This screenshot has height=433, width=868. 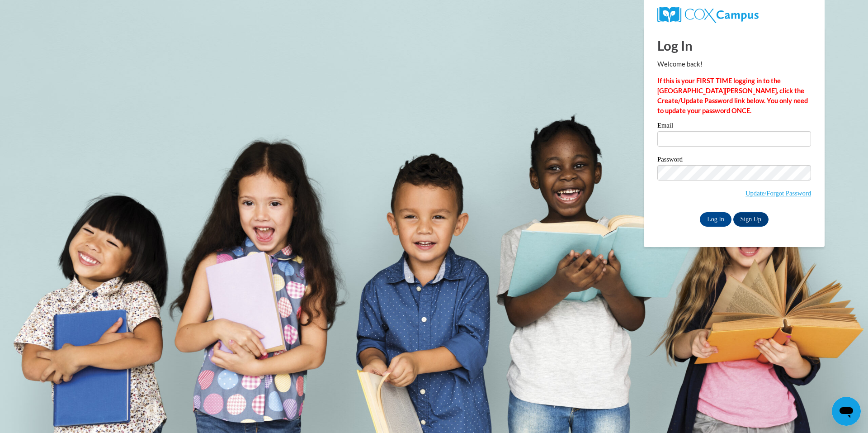 I want to click on a: COX Campus, so click(x=735, y=15).